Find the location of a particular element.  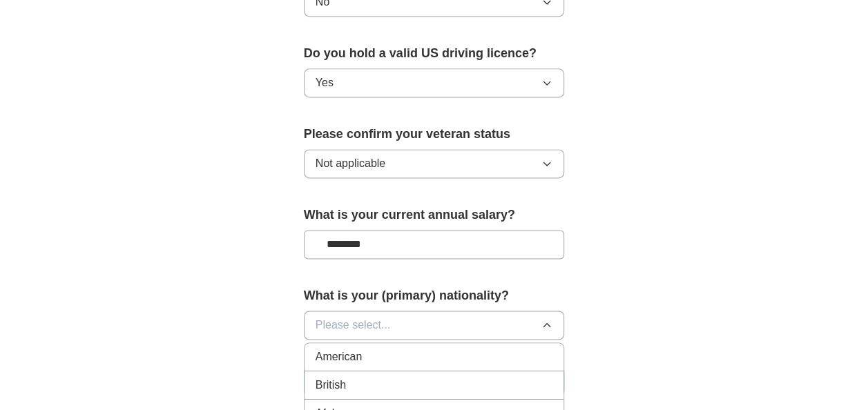

button: Yes is located at coordinates (434, 83).